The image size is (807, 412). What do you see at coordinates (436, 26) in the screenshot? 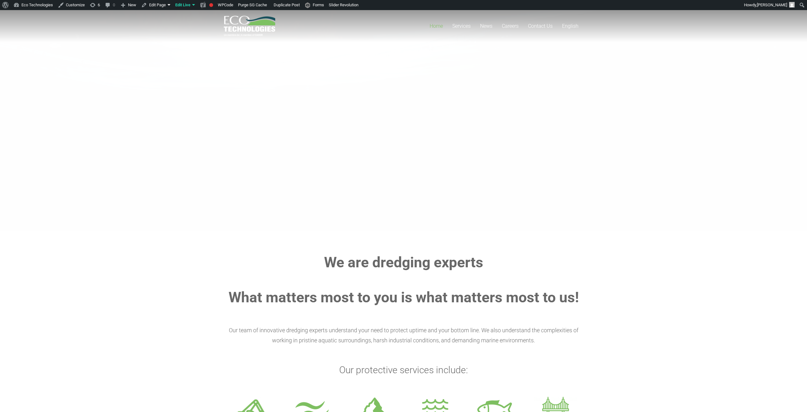
I see `a: Home` at bounding box center [436, 26].